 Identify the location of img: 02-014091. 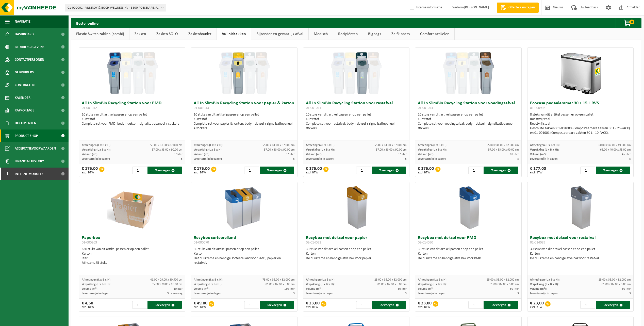
(356, 208).